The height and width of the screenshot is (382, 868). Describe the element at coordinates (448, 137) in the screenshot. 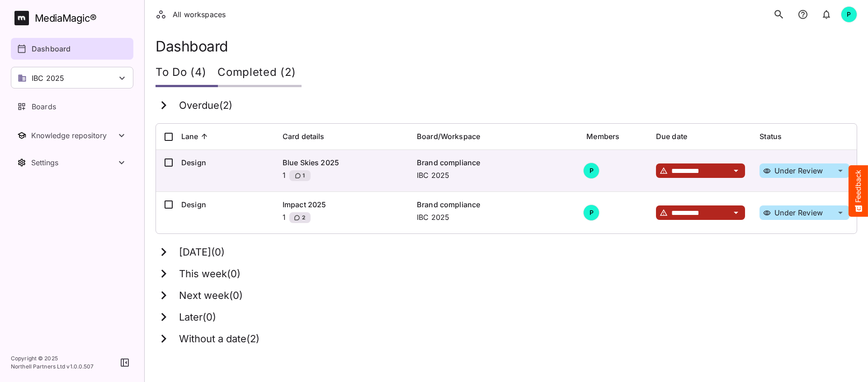

I see `p: Board/Workspace` at that location.